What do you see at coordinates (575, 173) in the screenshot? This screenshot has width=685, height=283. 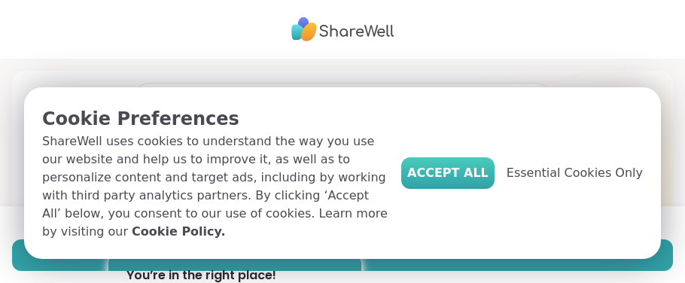 I see `span: Essential Cookies Only` at bounding box center [575, 173].